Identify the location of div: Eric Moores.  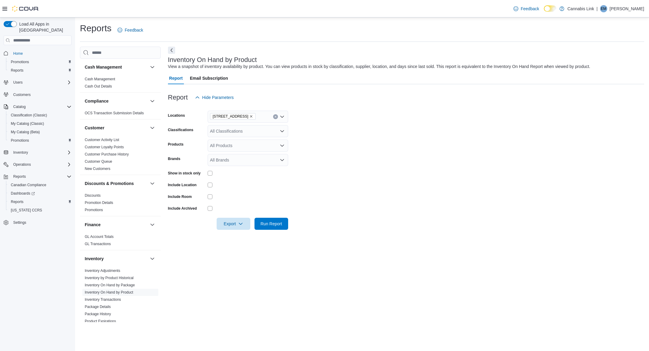
(604, 9).